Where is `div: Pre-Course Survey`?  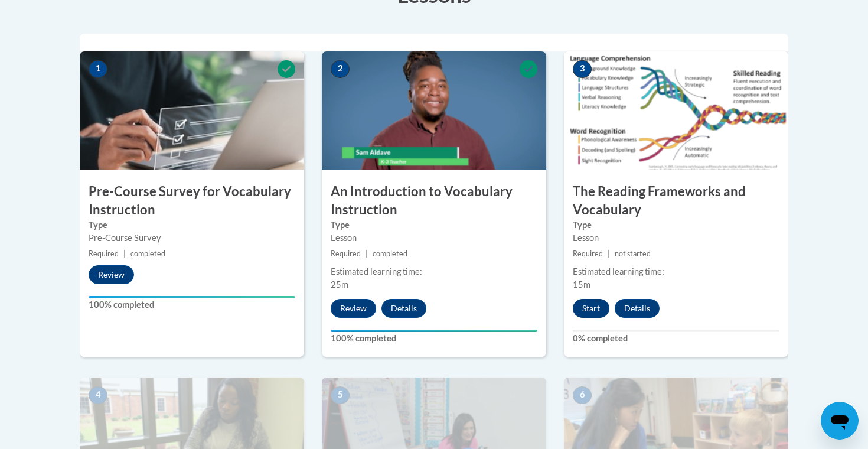
div: Pre-Course Survey is located at coordinates (192, 238).